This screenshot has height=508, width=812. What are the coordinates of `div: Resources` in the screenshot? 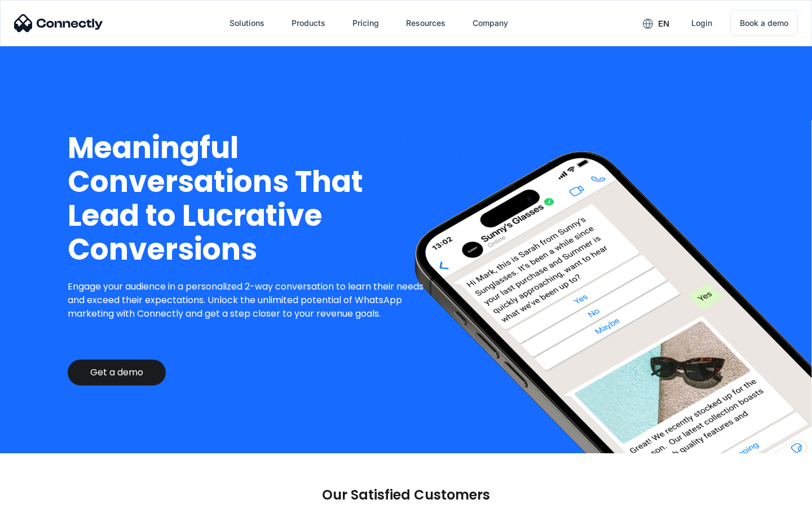 It's located at (426, 23).